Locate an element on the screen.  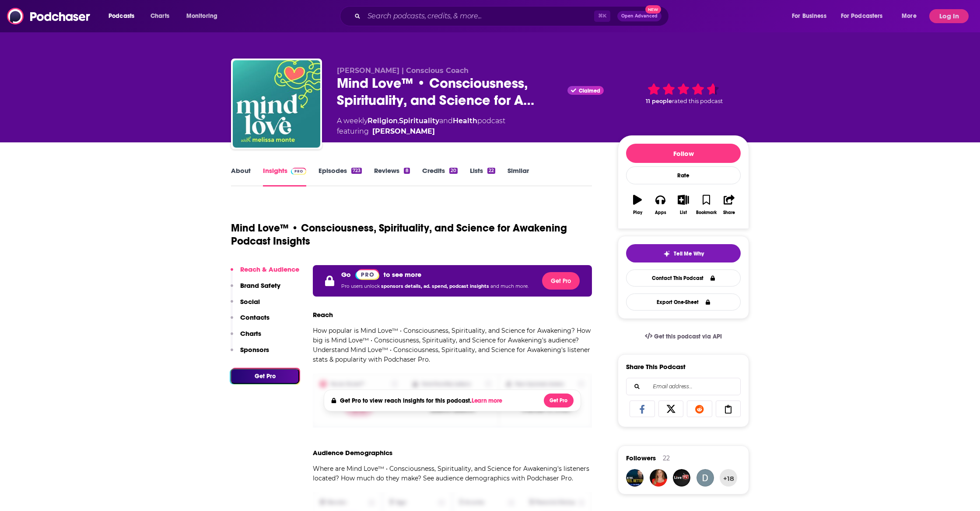
div: 723 is located at coordinates (356, 171).